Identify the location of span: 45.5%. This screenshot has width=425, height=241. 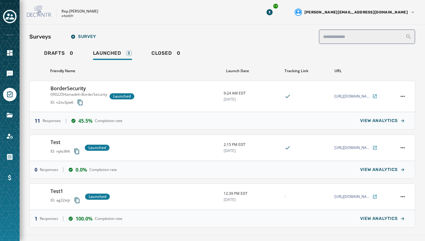
(85, 121).